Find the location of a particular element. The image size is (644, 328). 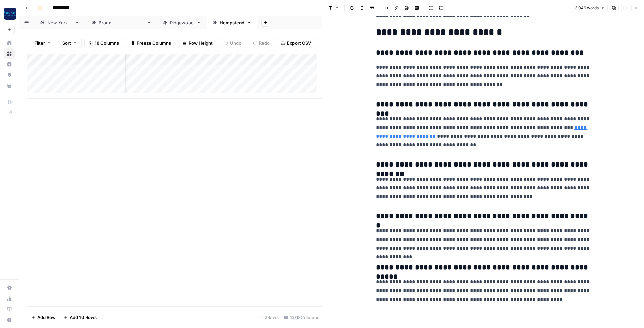

button: Undo is located at coordinates (233, 43).